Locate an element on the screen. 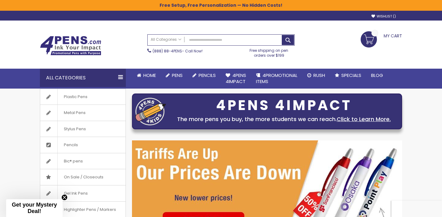 The height and width of the screenshot is (217, 442). img: four_pen_logo.png is located at coordinates (151, 112).